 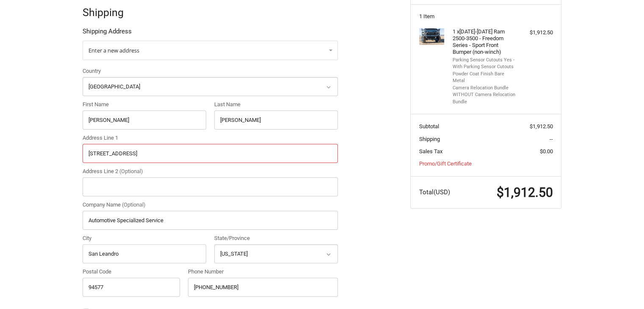 What do you see at coordinates (276, 105) in the screenshot?
I see `label: Last Name` at bounding box center [276, 105].